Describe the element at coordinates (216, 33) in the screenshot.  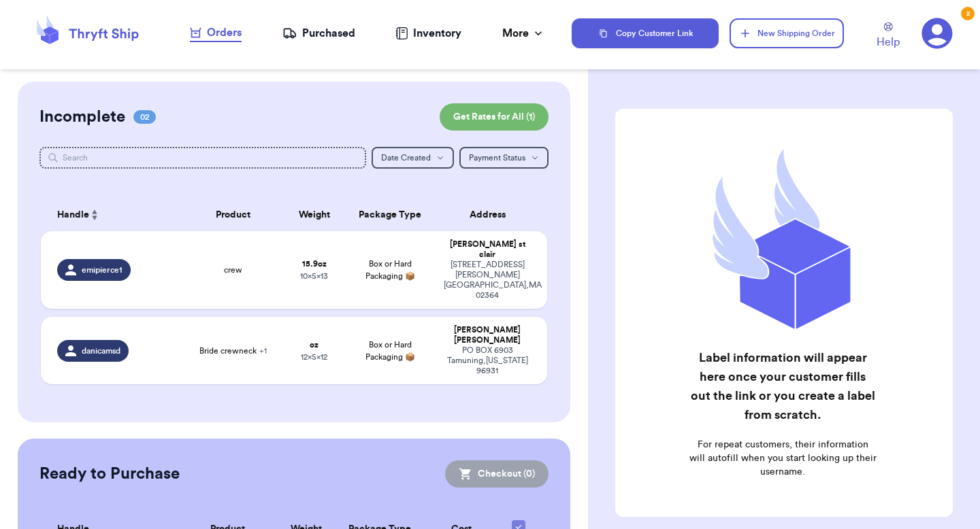
I see `a: Orders` at that location.